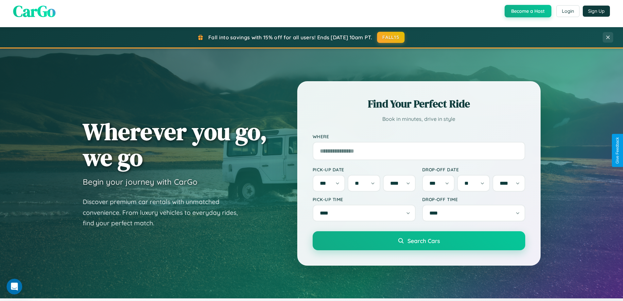  I want to click on label: Drop-off Date, so click(474, 169).